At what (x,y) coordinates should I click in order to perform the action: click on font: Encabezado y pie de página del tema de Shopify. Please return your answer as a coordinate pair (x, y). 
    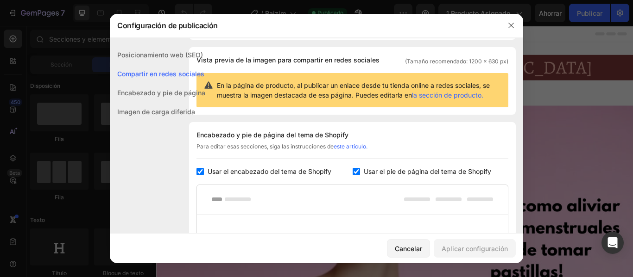
    Looking at the image, I should click on (272, 135).